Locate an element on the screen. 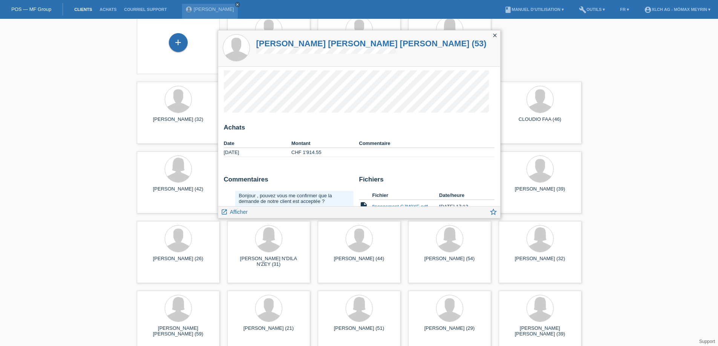 The image size is (718, 346). a: Achats is located at coordinates (108, 9).